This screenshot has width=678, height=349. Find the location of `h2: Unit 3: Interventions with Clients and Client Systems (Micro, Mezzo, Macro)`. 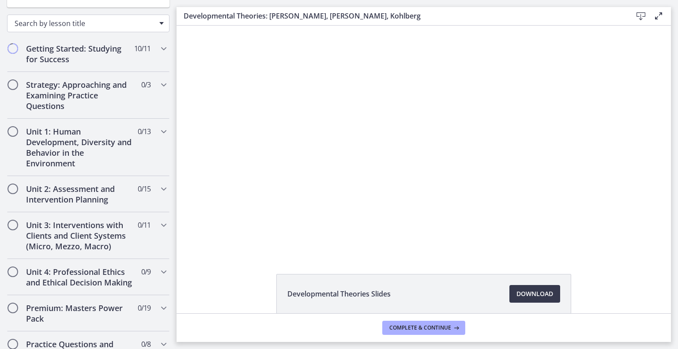

h2: Unit 3: Interventions with Clients and Client Systems (Micro, Mezzo, Macro) is located at coordinates (80, 236).